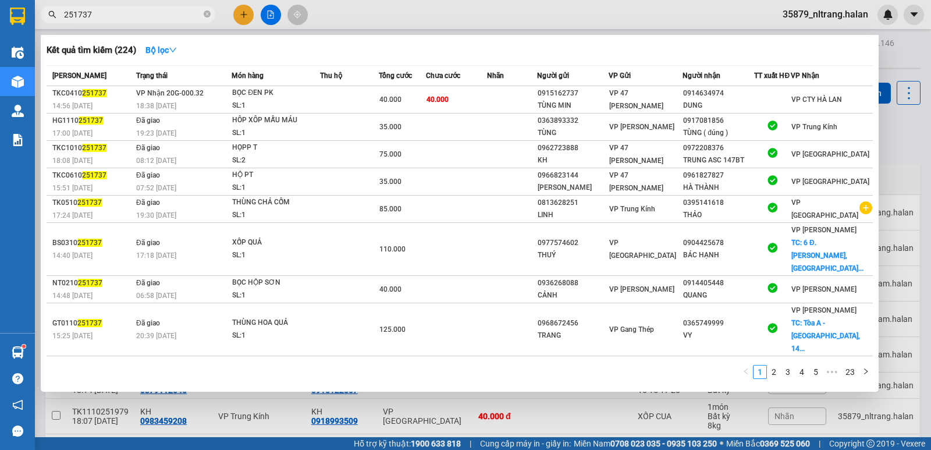 The height and width of the screenshot is (450, 931). What do you see at coordinates (207, 14) in the screenshot?
I see `span: close-circle` at bounding box center [207, 14].